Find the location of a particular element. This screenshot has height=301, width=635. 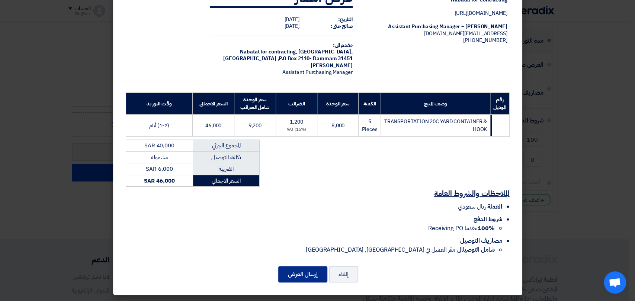

th: رقم الموديل is located at coordinates (499, 104).